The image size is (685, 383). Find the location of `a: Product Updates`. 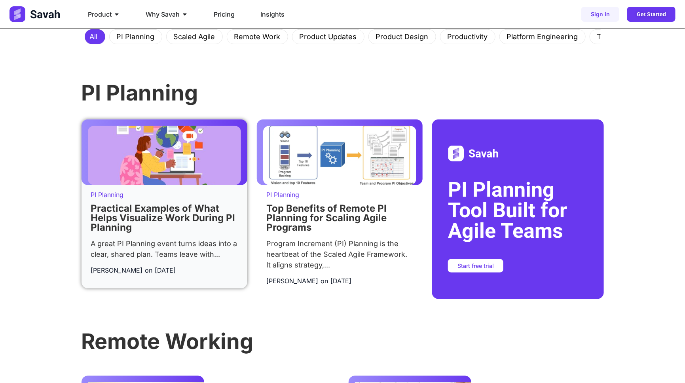

a: Product Updates is located at coordinates (328, 37).